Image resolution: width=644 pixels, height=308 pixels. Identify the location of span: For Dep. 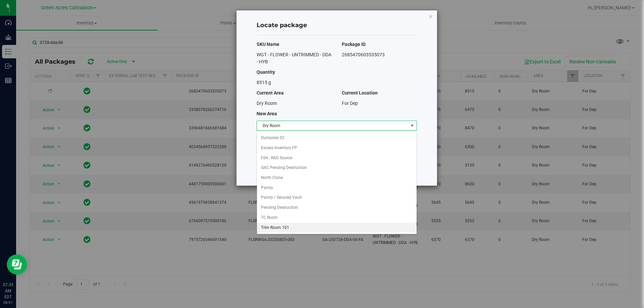
(350, 103).